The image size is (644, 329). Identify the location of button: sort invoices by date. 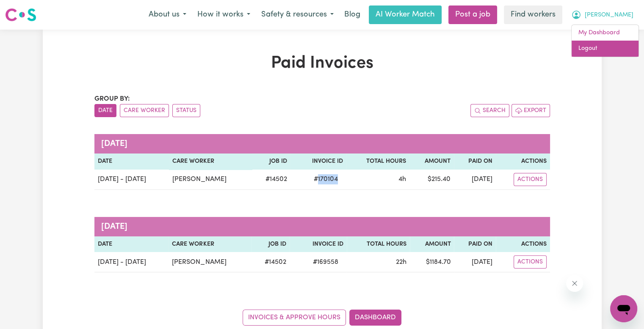
(105, 110).